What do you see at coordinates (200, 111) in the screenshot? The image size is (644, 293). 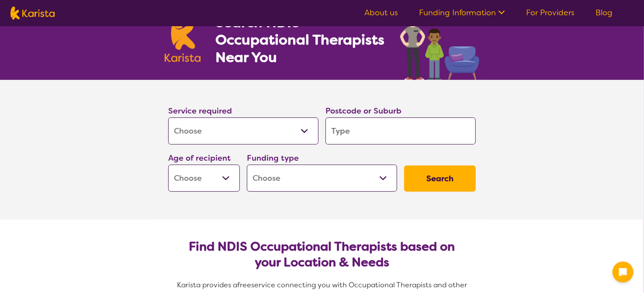 I see `label: Service required` at bounding box center [200, 111].